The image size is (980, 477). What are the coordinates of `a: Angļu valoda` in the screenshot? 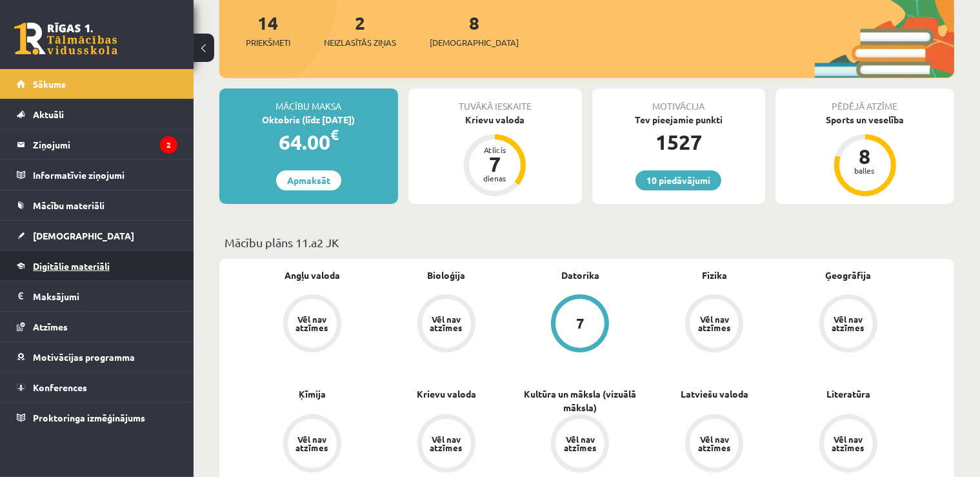 It's located at (312, 275).